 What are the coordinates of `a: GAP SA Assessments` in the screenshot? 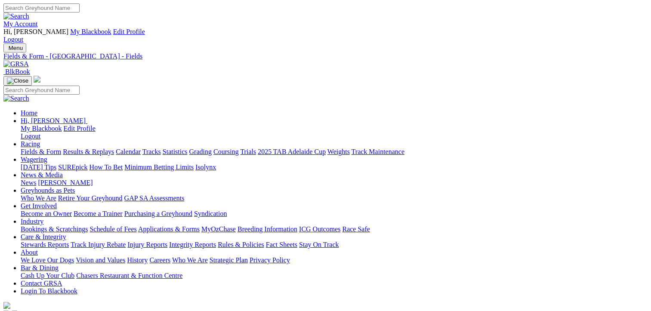 It's located at (154, 198).